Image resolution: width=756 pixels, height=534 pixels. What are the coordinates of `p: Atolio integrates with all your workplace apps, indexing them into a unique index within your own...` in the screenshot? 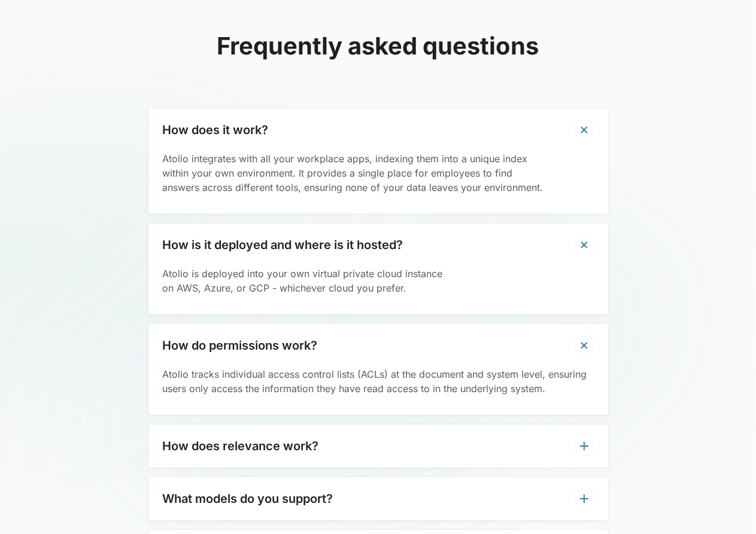 It's located at (379, 173).